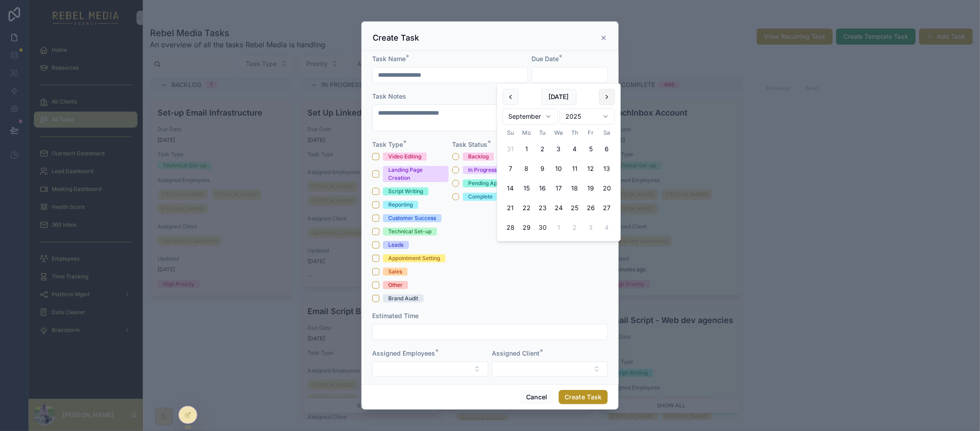 The image size is (980, 431). Describe the element at coordinates (543, 149) in the screenshot. I see `button: Tuesday, September 2nd, 2025` at that location.